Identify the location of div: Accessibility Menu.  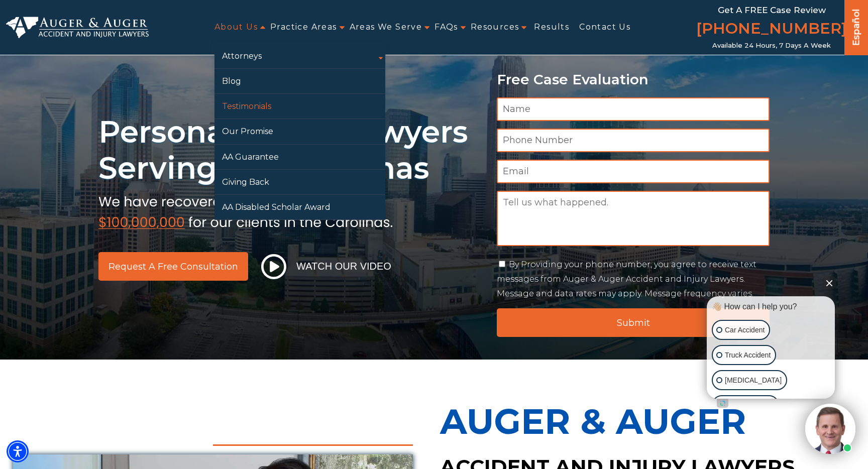
(17, 452).